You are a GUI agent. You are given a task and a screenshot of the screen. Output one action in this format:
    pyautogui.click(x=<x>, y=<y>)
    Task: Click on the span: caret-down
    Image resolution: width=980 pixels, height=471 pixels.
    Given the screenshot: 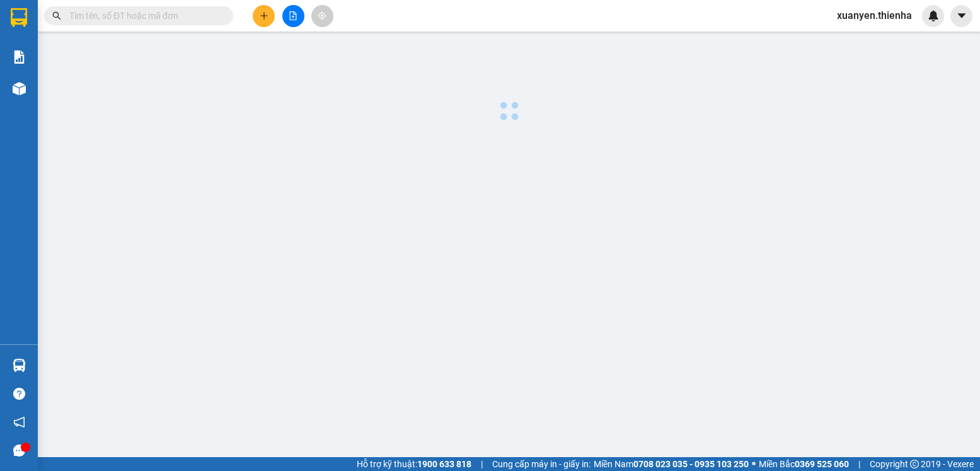 What is the action you would take?
    pyautogui.click(x=961, y=16)
    